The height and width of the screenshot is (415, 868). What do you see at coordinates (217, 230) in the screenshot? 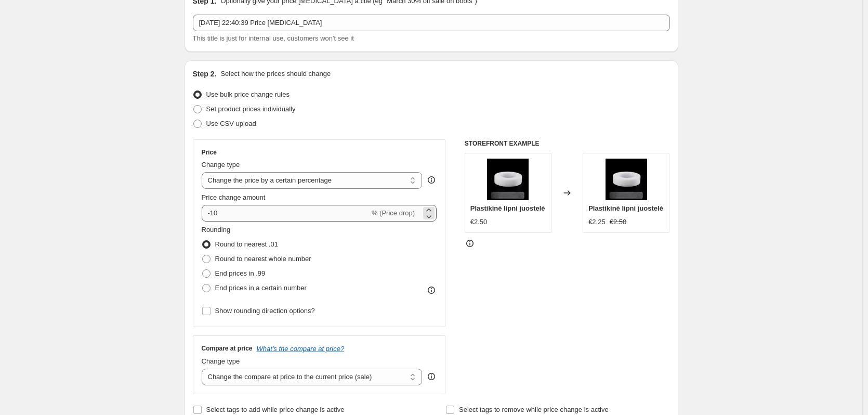
I see `span: Rounding` at bounding box center [217, 230].